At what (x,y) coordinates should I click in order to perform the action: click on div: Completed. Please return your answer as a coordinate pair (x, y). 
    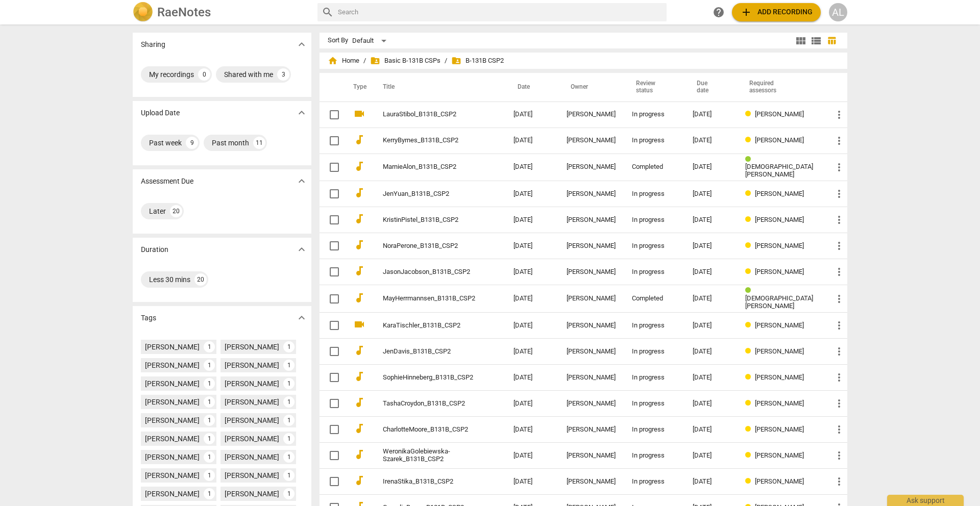
    Looking at the image, I should click on (654, 299).